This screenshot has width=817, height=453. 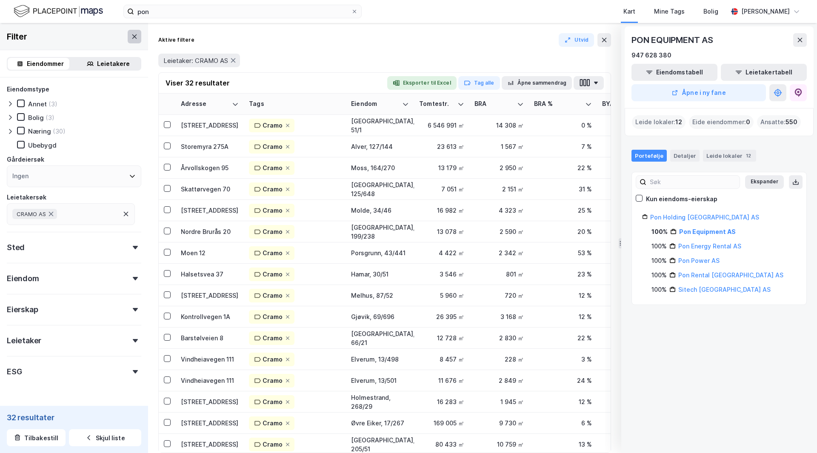 I want to click on div: 3 168 ㎡, so click(x=499, y=316).